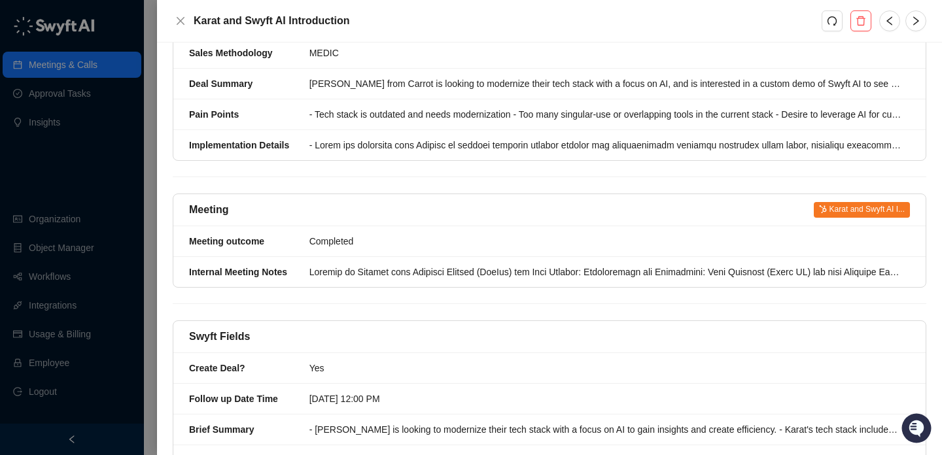 The width and height of the screenshot is (942, 455). I want to click on div: - Tech stack is outdated and needs modernization - Too many singular-use or overlapping tools in ..., so click(606, 114).